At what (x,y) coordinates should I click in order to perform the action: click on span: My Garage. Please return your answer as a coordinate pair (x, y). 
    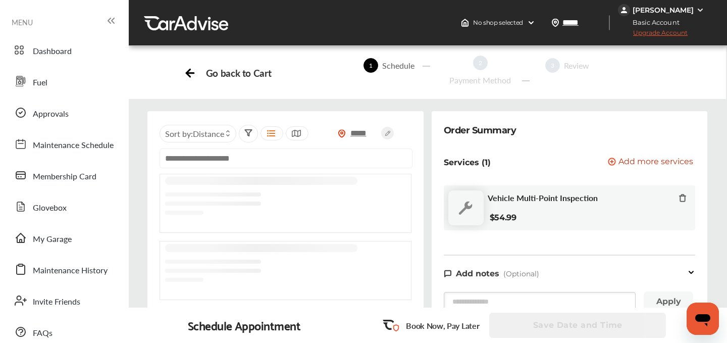
    Looking at the image, I should click on (52, 239).